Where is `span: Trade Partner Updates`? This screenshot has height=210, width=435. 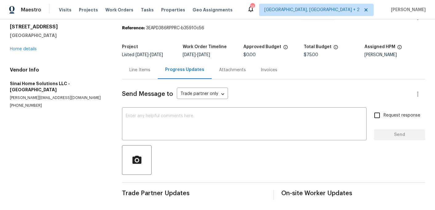 span: Trade Partner Updates is located at coordinates (194, 193).